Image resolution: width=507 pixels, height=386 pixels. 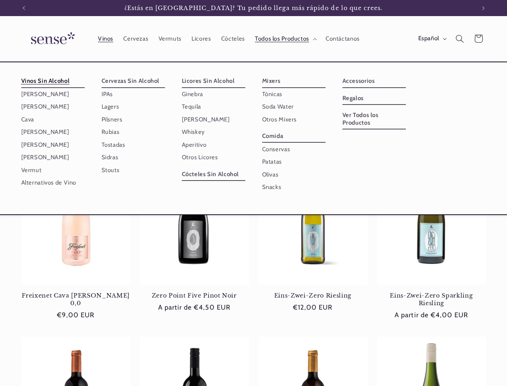 What do you see at coordinates (133, 132) in the screenshot?
I see `a: Rubias` at bounding box center [133, 132].